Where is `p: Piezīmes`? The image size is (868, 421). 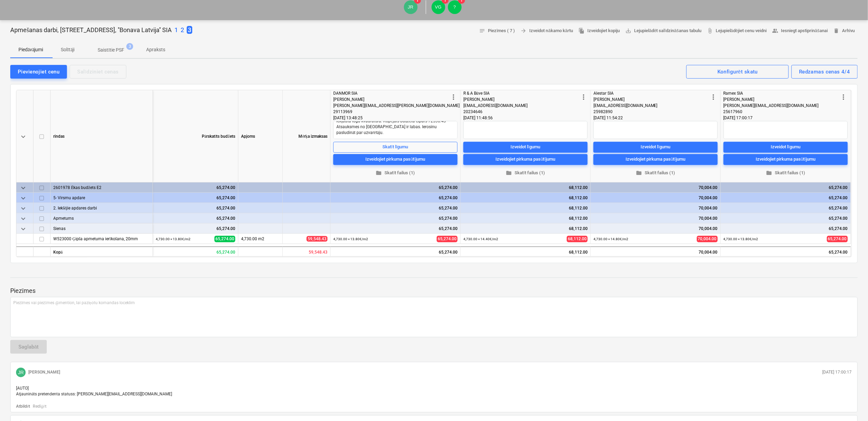
p: Piezīmes is located at coordinates (434, 290).